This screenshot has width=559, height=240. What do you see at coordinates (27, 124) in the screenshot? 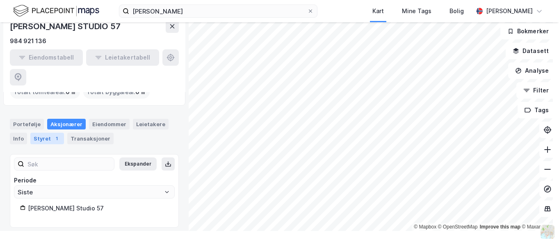
I see `div: Portefølje` at bounding box center [27, 124].